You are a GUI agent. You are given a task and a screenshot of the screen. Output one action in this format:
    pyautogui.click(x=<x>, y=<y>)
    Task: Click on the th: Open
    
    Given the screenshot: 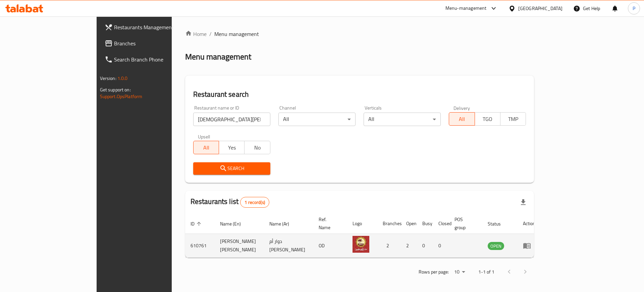 What is the action you would take?
    pyautogui.click(x=409, y=223)
    